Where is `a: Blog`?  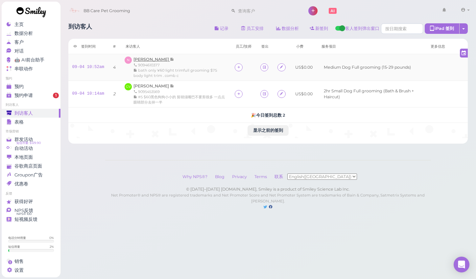
a: Blog is located at coordinates (220, 176).